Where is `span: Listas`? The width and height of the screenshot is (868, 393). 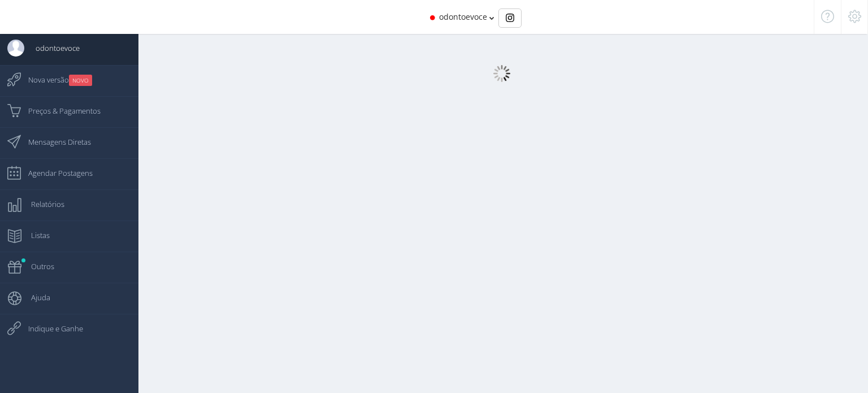 span: Listas is located at coordinates (34, 235).